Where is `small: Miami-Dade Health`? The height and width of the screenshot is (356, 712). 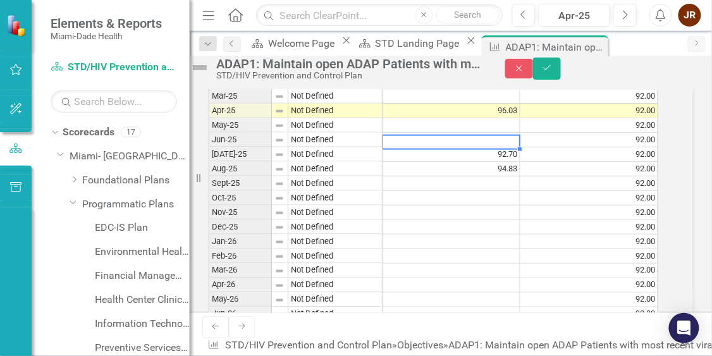 small: Miami-Dade Health is located at coordinates (106, 36).